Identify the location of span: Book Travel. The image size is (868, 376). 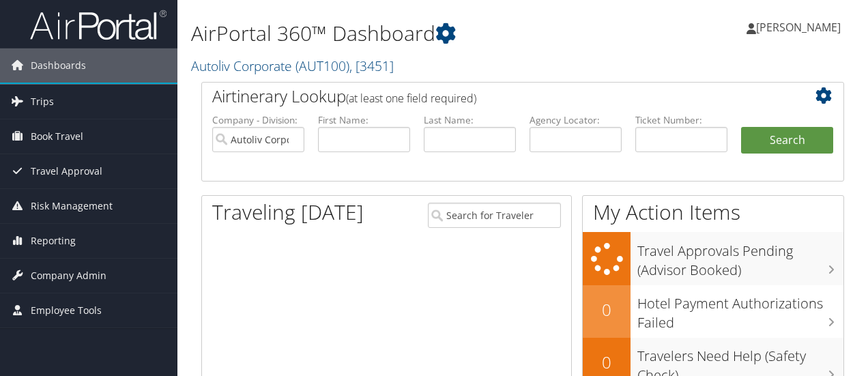
(57, 136).